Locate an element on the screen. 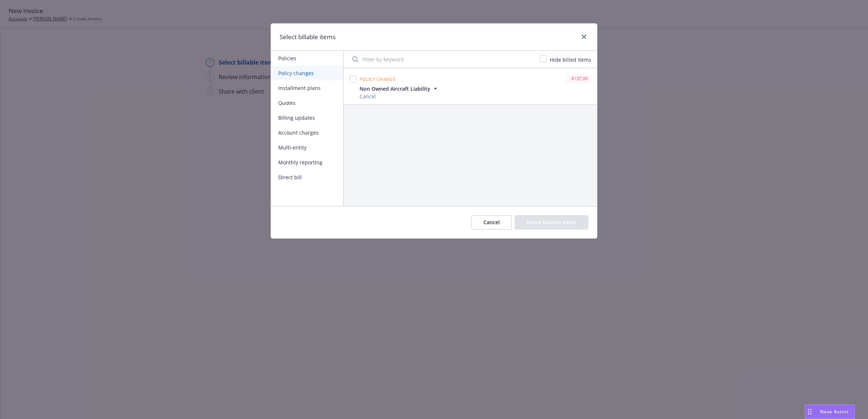 The width and height of the screenshot is (868, 419). button: Nova Assist is located at coordinates (829, 412).